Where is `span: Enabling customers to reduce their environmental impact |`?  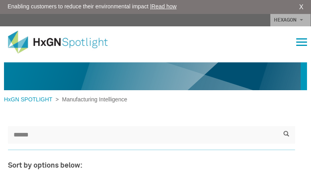 span: Enabling customers to reduce their environmental impact | is located at coordinates (92, 6).